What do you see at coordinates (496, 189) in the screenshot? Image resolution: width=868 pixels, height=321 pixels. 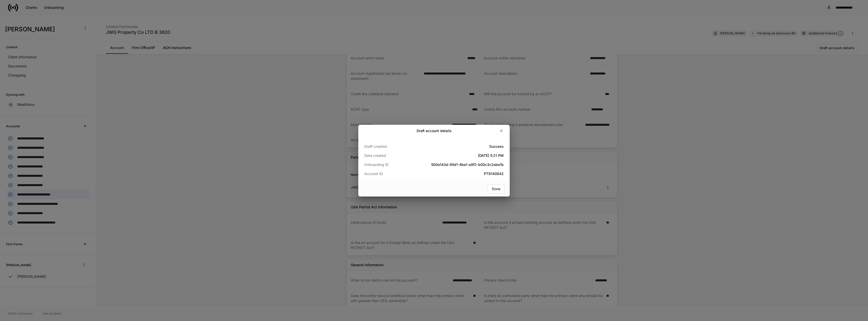 I see `button: Done` at bounding box center [496, 189].